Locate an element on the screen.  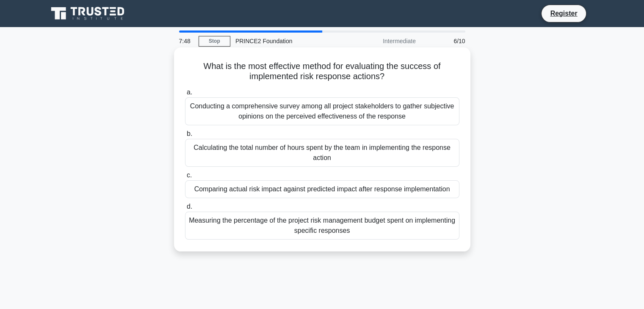
div: Comparing actual risk impact against predicted impact after response implementation is located at coordinates (322, 190).